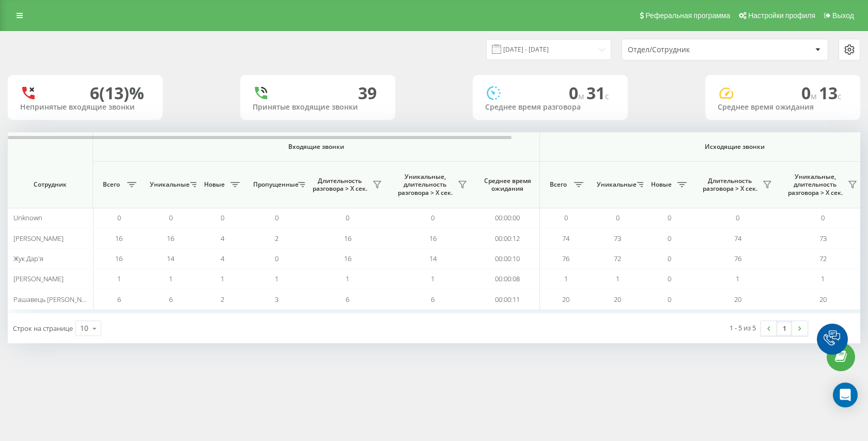 This screenshot has width=868, height=441. I want to click on div: Среднее время ожидания, so click(783, 107).